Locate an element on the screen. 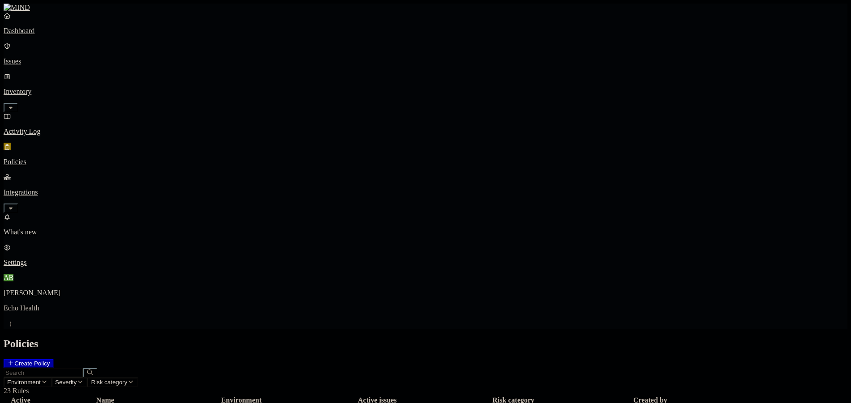 The height and width of the screenshot is (403, 851). span: Severity is located at coordinates (66, 382).